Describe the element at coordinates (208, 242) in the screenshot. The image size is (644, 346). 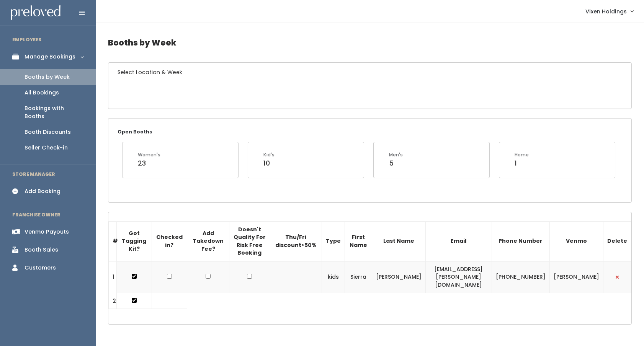
I see `th: Add Takedown Fee?` at that location.